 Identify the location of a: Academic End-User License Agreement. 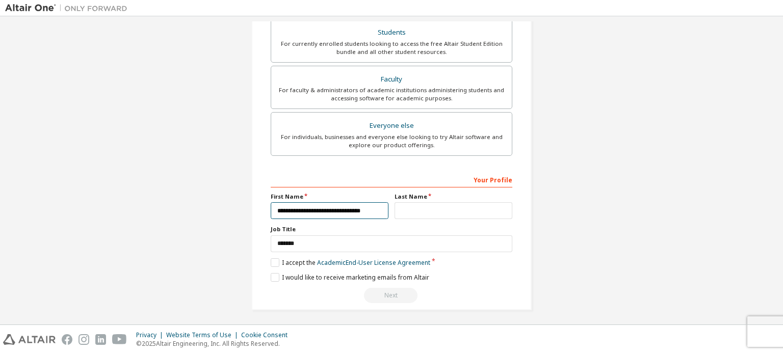
(374, 263).